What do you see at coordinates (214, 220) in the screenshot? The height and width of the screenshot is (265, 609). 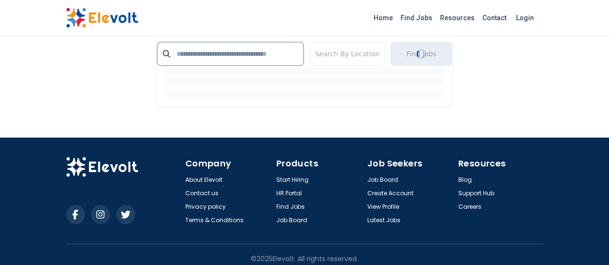 I see `a: Terms & Conditions` at bounding box center [214, 220].